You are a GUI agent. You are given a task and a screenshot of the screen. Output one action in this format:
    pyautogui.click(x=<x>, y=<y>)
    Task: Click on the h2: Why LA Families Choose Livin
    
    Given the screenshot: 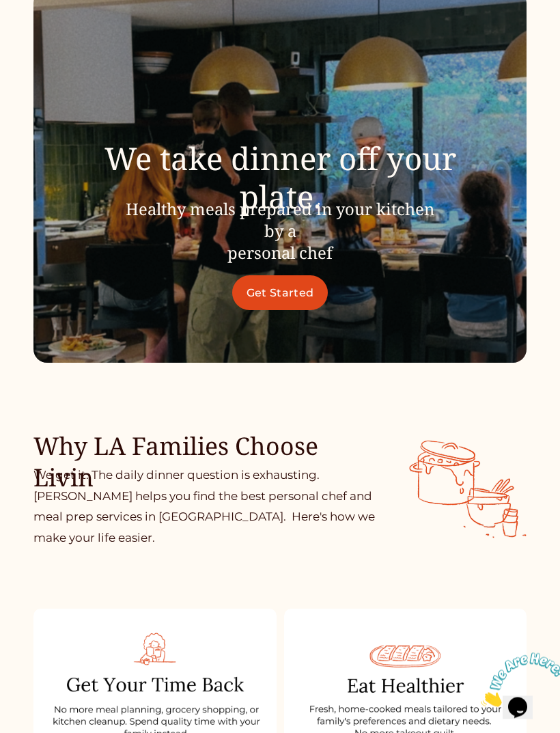 What is the action you would take?
    pyautogui.click(x=207, y=463)
    